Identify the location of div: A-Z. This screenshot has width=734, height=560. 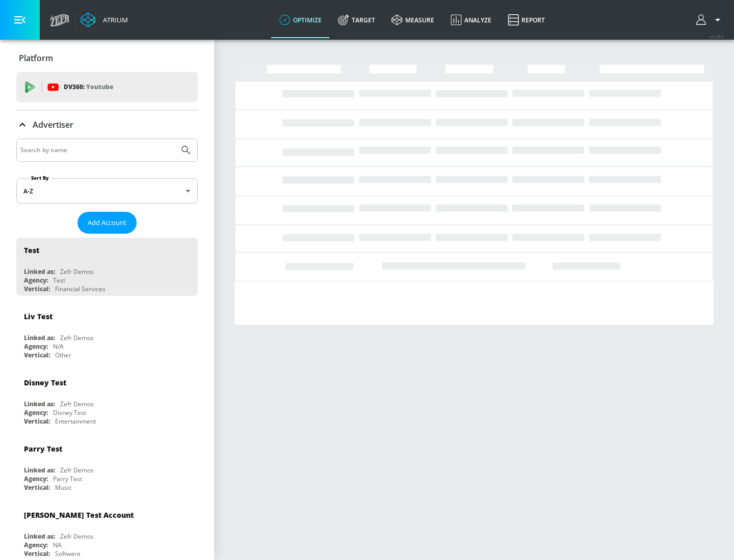
(107, 191).